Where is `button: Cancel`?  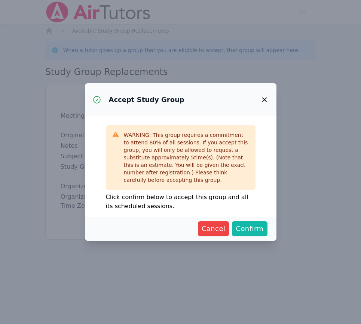
button: Cancel is located at coordinates (214, 228).